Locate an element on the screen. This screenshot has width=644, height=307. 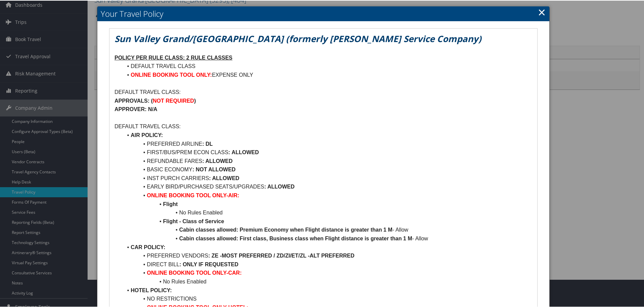
li: EXPENSE ONLY is located at coordinates (328, 75).